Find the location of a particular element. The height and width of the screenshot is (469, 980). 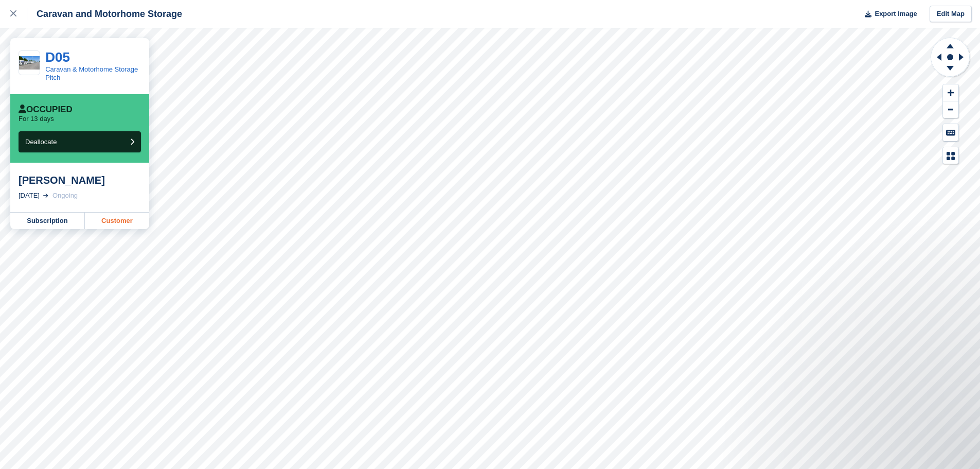

button: Export Image is located at coordinates (888, 14).